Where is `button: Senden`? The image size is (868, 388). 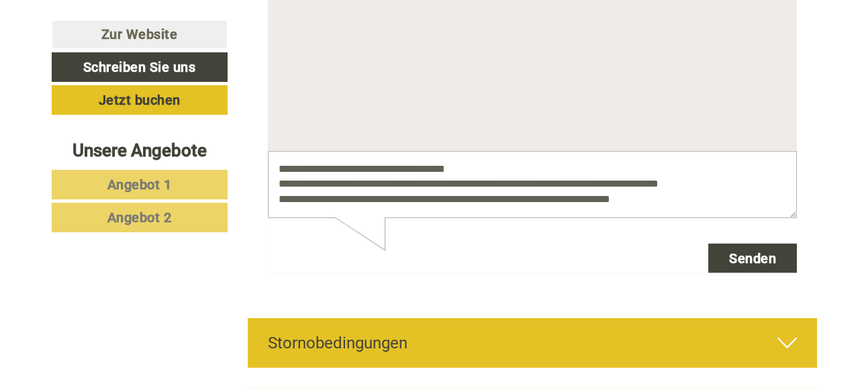 button: Senden is located at coordinates (484, 362).